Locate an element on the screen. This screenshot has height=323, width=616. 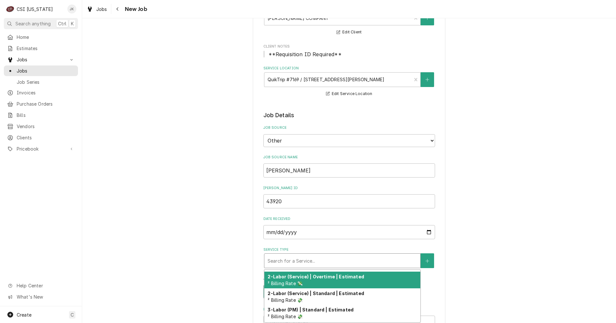
a: Purchase Orders is located at coordinates (41, 104).